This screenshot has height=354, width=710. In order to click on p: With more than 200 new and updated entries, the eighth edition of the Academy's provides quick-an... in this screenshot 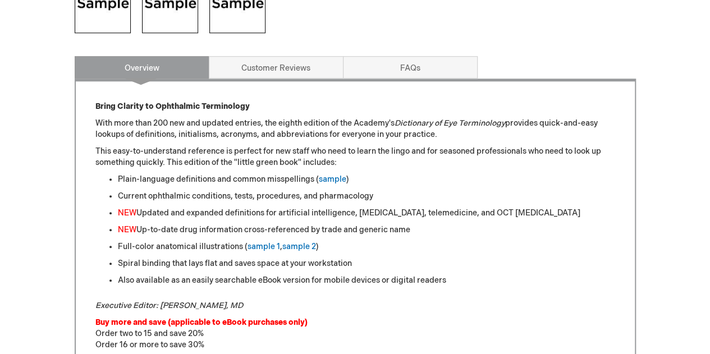, I will do `click(355, 129)`.